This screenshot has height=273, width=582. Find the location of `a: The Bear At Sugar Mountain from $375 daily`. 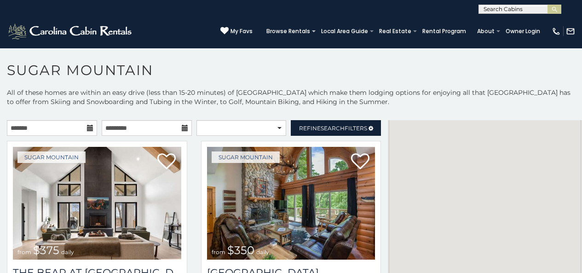

a: The Bear At Sugar Mountain from $375 daily is located at coordinates (97, 203).